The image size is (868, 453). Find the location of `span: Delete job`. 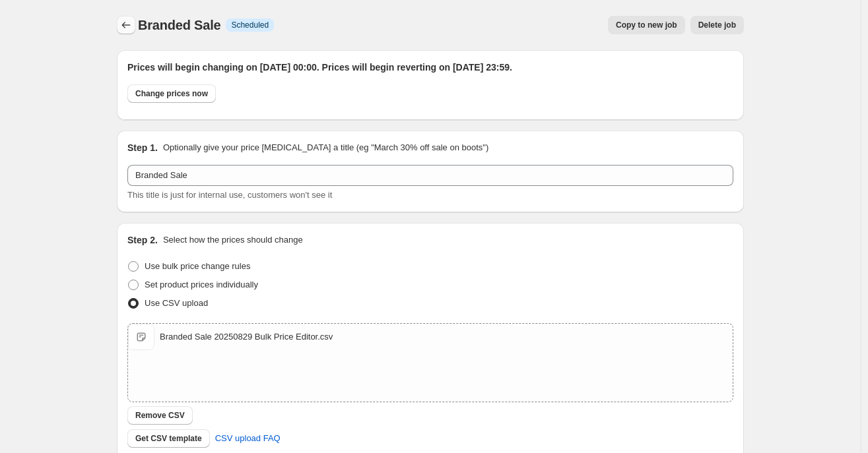

span: Delete job is located at coordinates (717, 25).